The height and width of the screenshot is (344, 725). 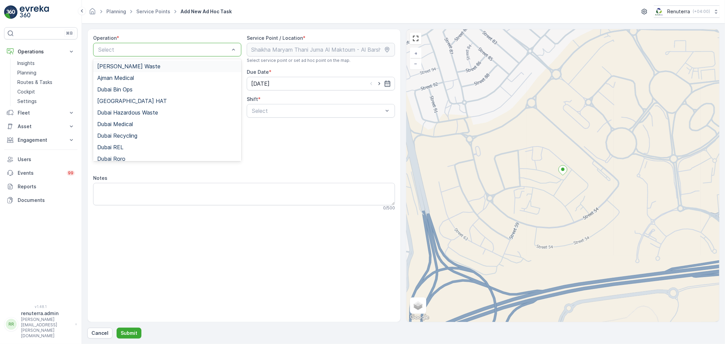 I want to click on p: ( +04:00 ), so click(x=701, y=12).